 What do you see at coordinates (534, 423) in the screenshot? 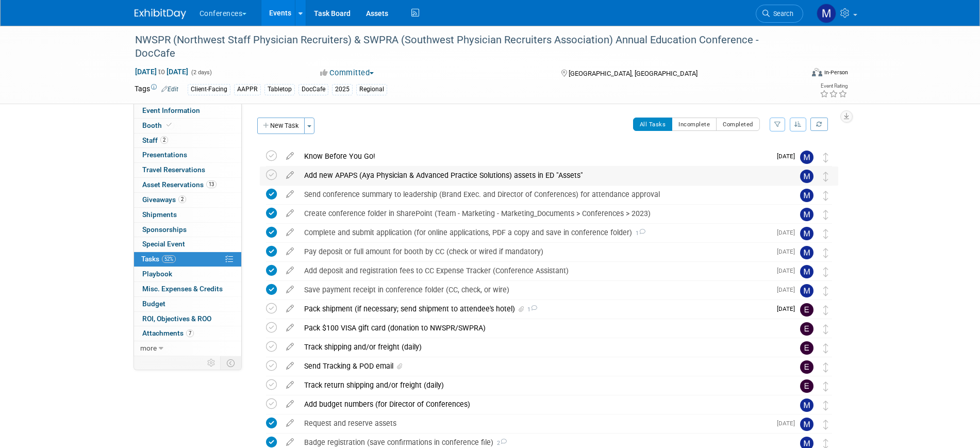
I see `div: Request and reserve assets` at bounding box center [534, 423].